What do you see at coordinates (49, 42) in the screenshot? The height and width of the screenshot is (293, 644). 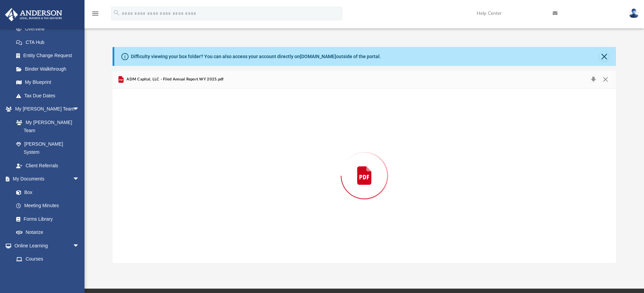 I see `a: CTA Hub` at bounding box center [49, 42].